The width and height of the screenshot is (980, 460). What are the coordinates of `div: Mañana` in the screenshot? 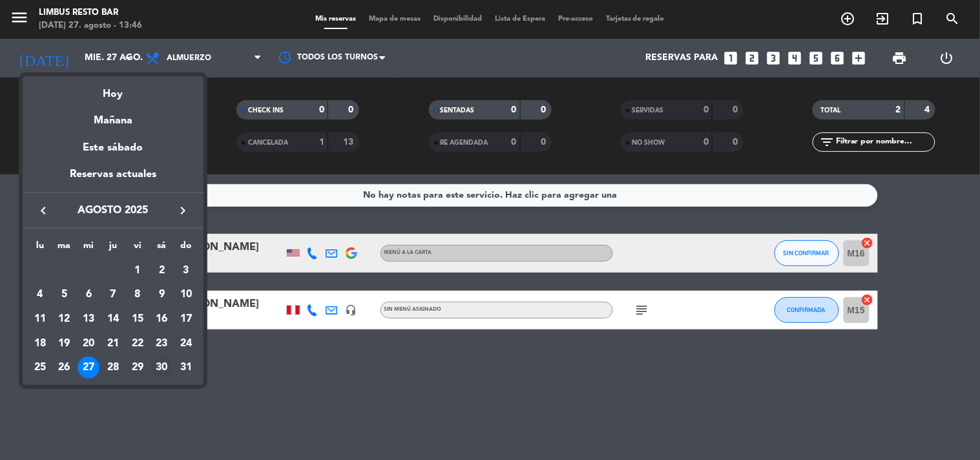 It's located at (113, 116).